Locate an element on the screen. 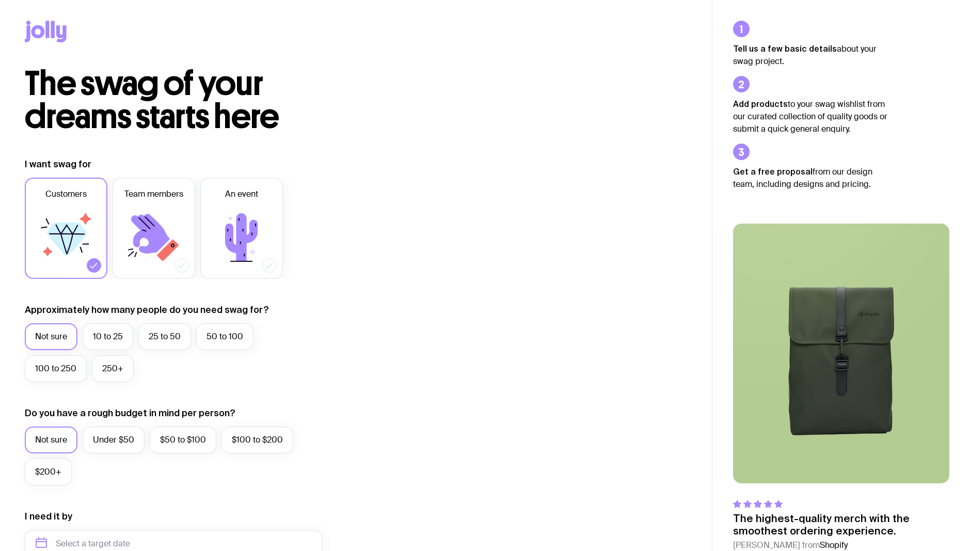 Image resolution: width=970 pixels, height=551 pixels. p: The highest-quality merch with the smoothest ordering experience. is located at coordinates (841, 524).